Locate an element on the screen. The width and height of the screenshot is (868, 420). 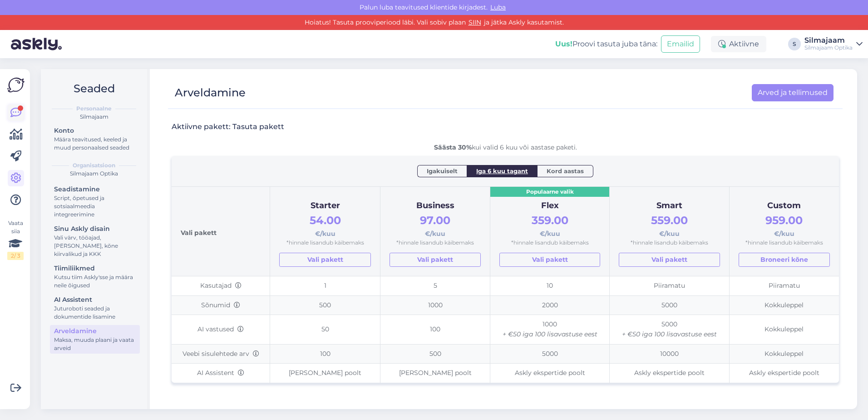
div: AI Assistent is located at coordinates (95, 299).